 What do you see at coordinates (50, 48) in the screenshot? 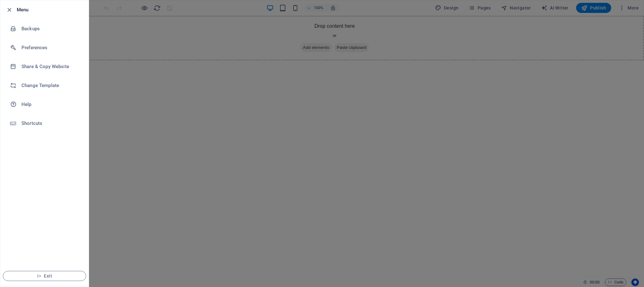
I see `h6: Preferences` at bounding box center [50, 48].